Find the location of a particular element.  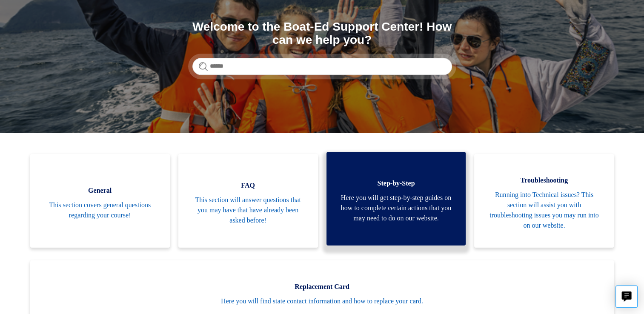

a: FAQ This section will answer questions that you may have that have already been asked before! is located at coordinates (248, 201).